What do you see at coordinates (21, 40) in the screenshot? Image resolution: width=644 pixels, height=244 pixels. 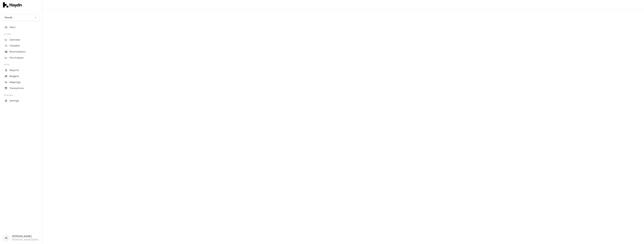 I see `a: Overview` at bounding box center [21, 40].